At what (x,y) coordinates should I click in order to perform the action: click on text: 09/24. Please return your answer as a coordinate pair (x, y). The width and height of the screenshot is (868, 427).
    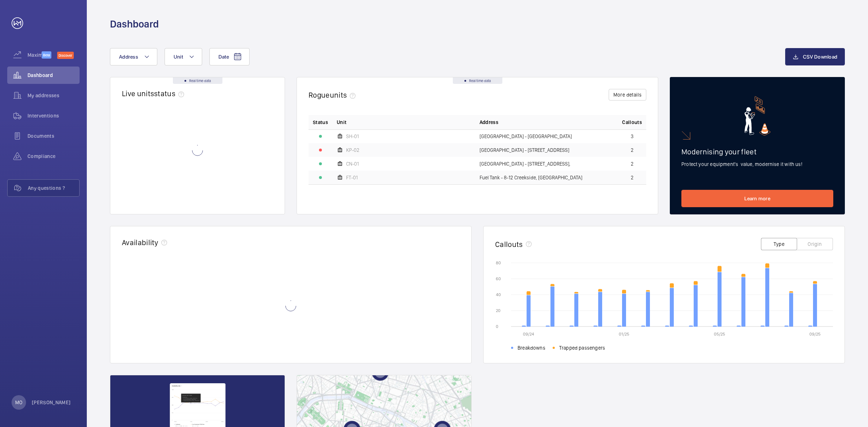
    Looking at the image, I should click on (529, 334).